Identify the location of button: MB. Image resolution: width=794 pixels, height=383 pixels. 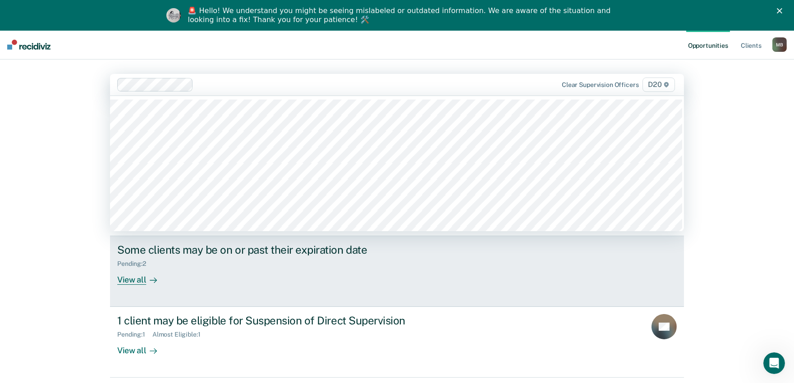
(779, 45).